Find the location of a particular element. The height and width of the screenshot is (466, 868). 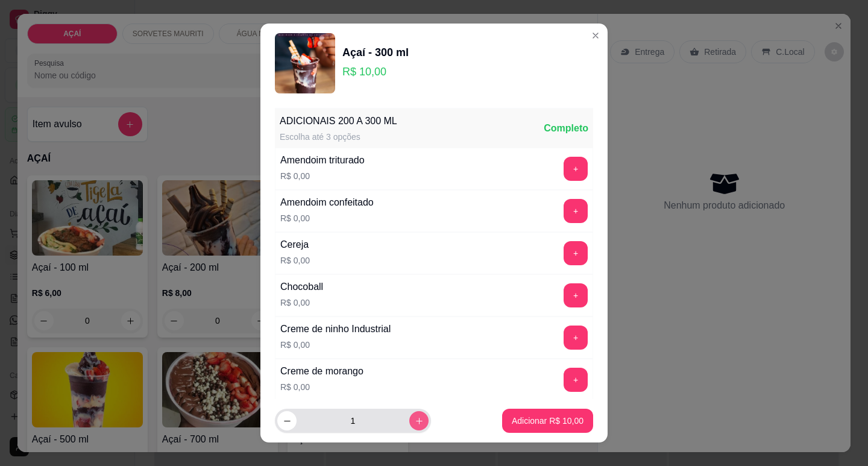

div: Chocoball is located at coordinates (301, 287).